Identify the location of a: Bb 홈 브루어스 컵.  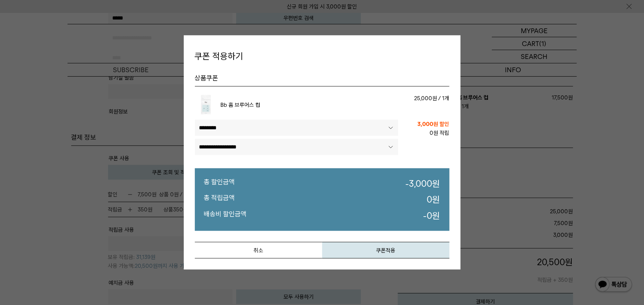
(240, 105).